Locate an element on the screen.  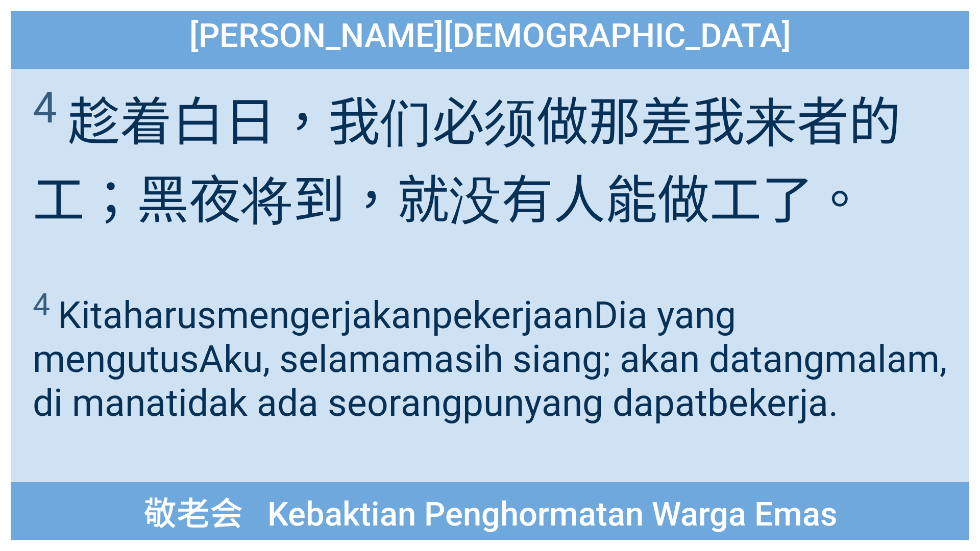
span: Kita is located at coordinates (490, 356).